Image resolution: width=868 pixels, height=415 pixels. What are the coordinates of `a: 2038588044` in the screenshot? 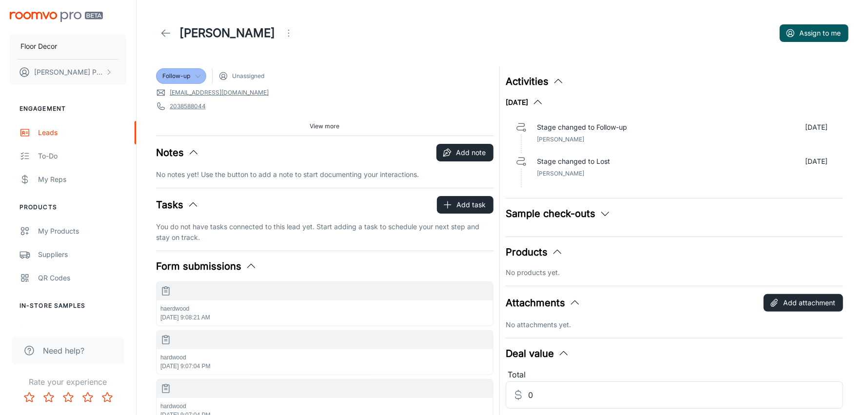 It's located at (187, 106).